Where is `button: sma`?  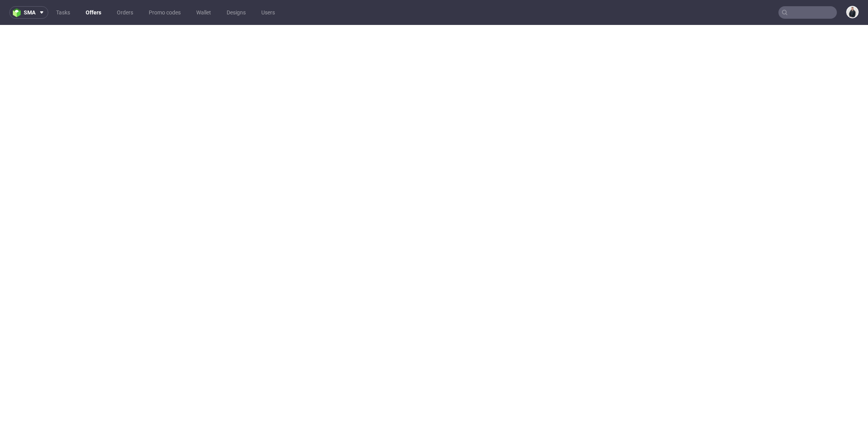
button: sma is located at coordinates (29, 12).